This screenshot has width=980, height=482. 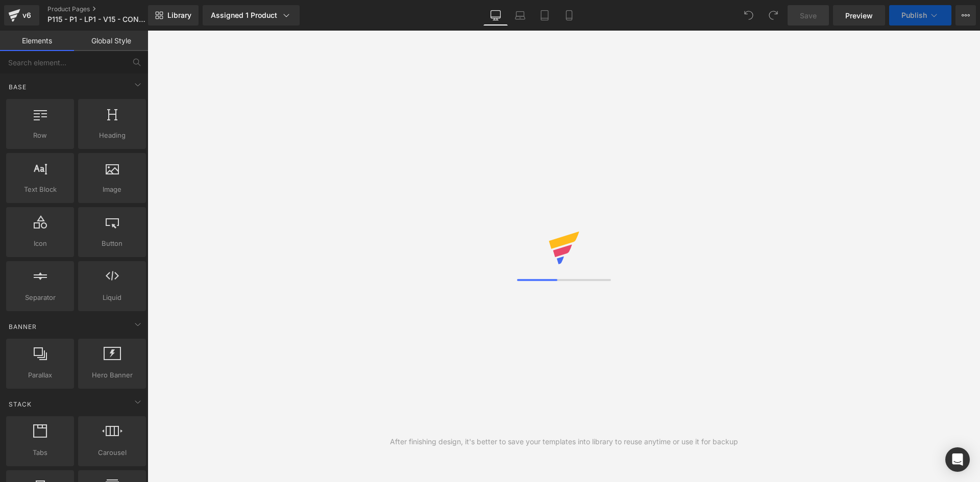 I want to click on span: Library, so click(x=179, y=16).